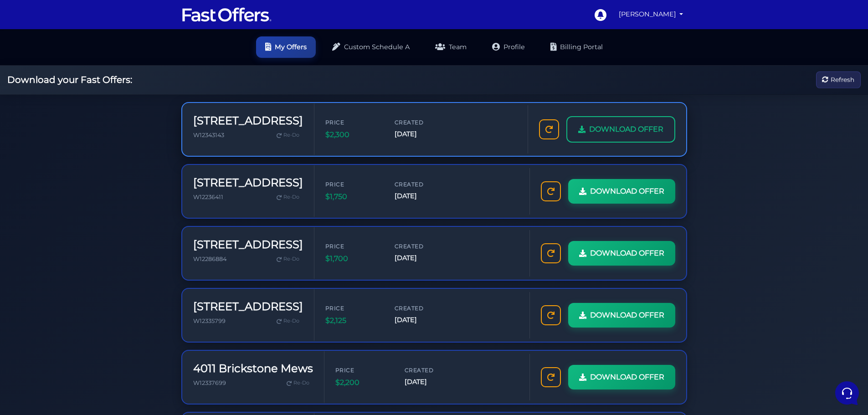 The image size is (868, 415). Describe the element at coordinates (208, 197) in the screenshot. I see `span: W12236411` at that location.